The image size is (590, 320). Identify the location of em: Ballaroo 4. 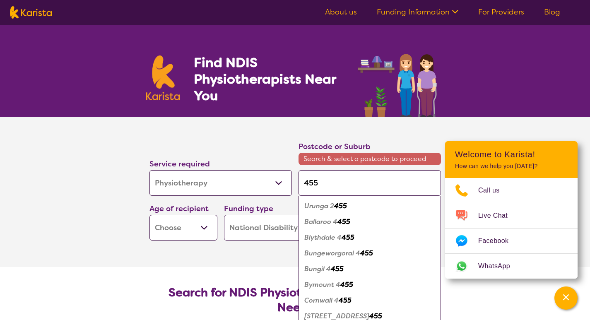
(321, 221).